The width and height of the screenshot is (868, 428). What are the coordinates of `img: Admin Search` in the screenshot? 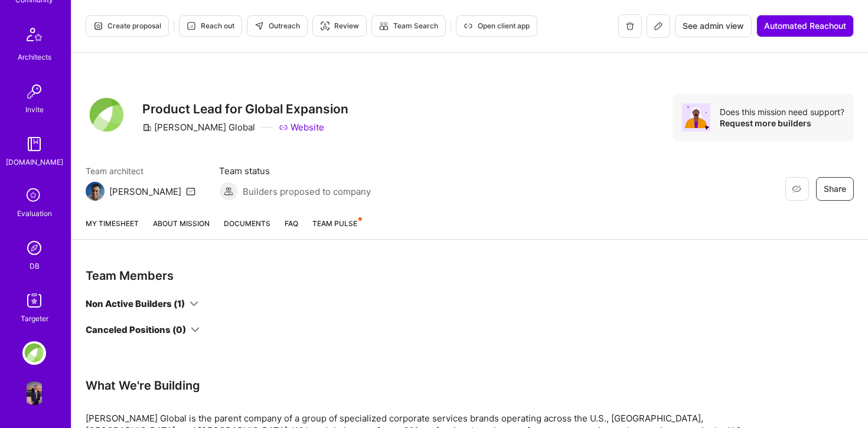 It's located at (34, 248).